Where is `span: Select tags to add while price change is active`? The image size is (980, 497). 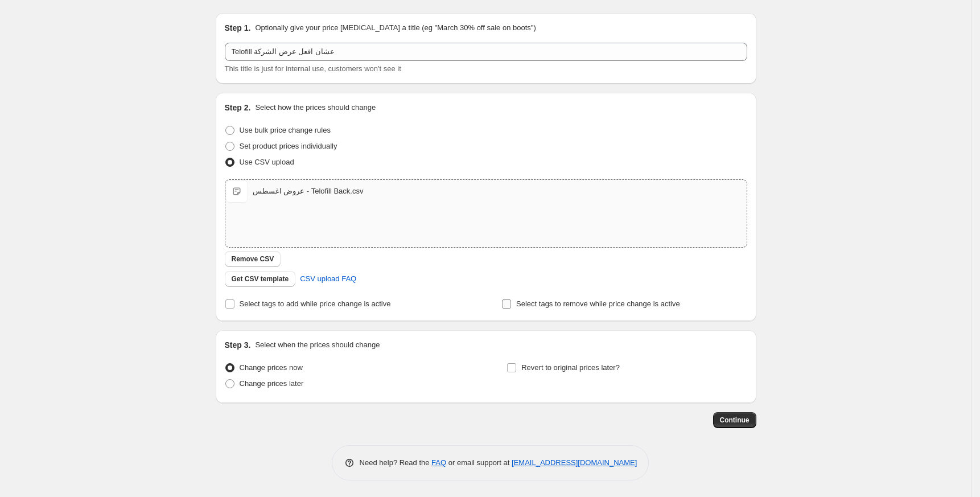
span: Select tags to add while price change is active is located at coordinates (315, 303).